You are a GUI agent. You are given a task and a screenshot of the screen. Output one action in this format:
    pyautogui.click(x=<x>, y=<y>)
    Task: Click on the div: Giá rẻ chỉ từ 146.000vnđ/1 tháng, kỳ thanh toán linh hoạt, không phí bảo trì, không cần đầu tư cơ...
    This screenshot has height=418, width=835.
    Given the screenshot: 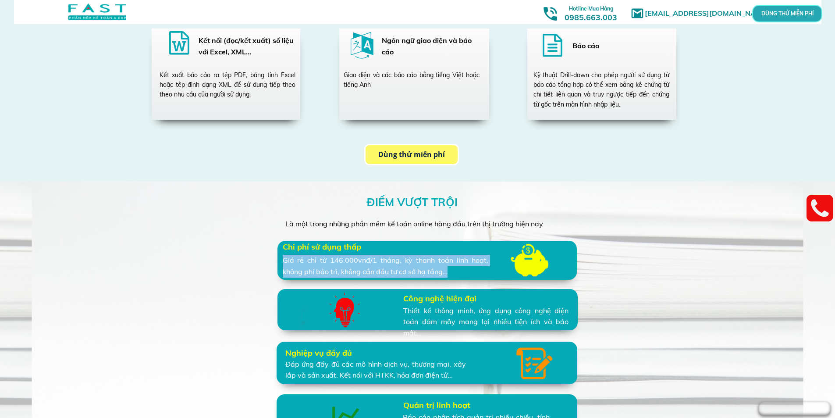 What is the action you would take?
    pyautogui.click(x=385, y=266)
    